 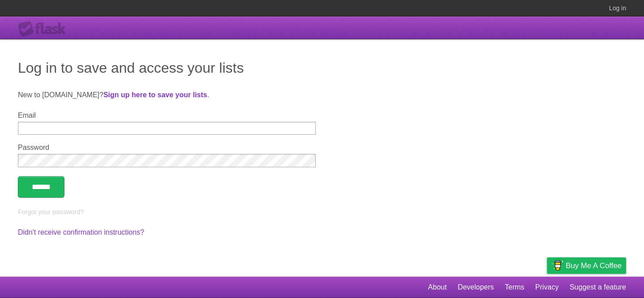 What do you see at coordinates (81, 232) in the screenshot?
I see `a: Didn't receive confirmation instructions?` at bounding box center [81, 232].